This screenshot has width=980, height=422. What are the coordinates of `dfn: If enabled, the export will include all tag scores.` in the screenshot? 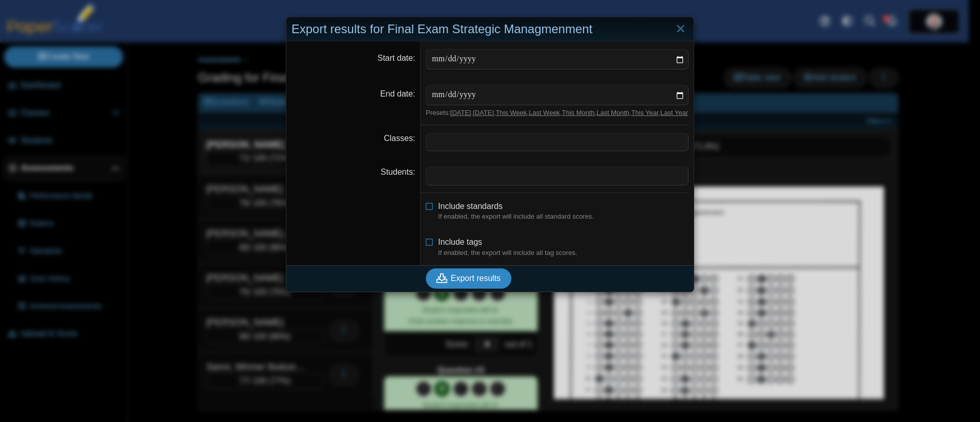 It's located at (563, 253).